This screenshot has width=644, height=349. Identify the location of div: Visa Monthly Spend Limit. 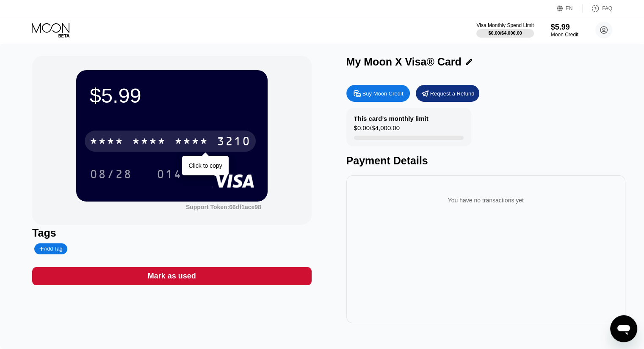
(505, 26).